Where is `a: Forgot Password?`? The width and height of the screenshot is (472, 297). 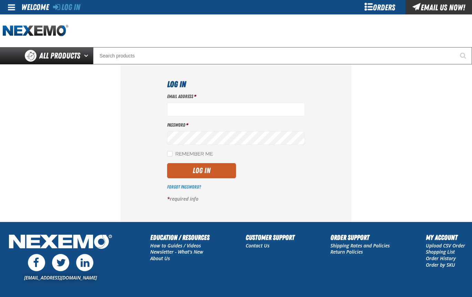 a: Forgot Password? is located at coordinates (184, 187).